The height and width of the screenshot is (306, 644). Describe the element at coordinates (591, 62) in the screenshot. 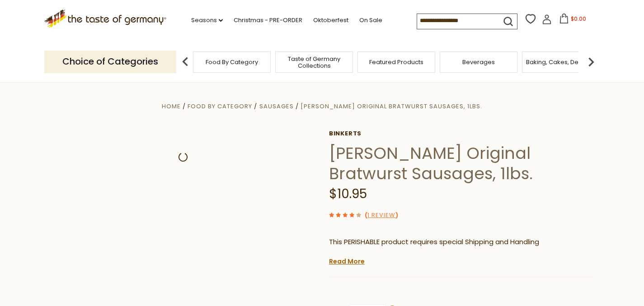

I see `img: next arrow` at that location.